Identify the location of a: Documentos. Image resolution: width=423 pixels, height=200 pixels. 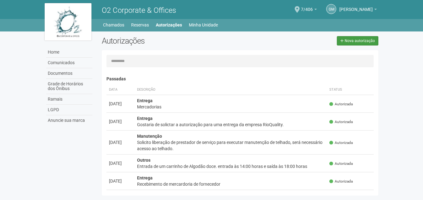
(69, 74).